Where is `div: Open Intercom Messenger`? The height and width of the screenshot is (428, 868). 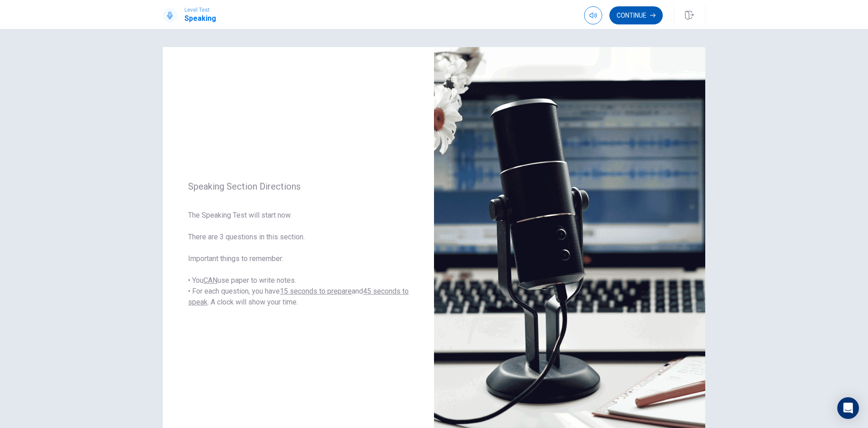
div: Open Intercom Messenger is located at coordinates (848, 408).